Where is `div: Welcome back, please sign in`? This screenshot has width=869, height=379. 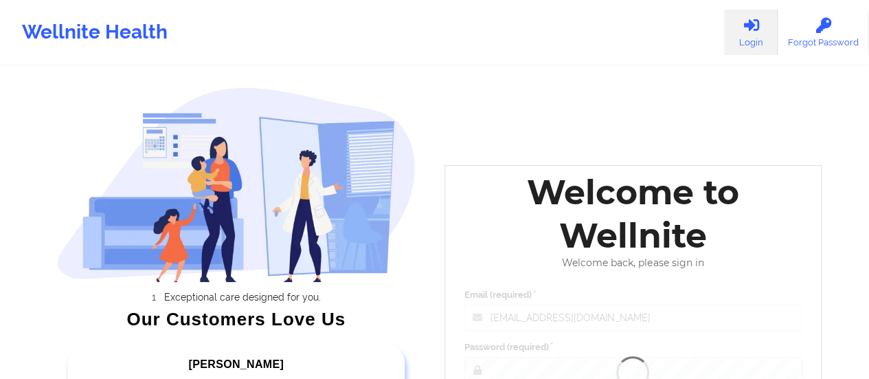 div: Welcome back, please sign in is located at coordinates (633, 262).